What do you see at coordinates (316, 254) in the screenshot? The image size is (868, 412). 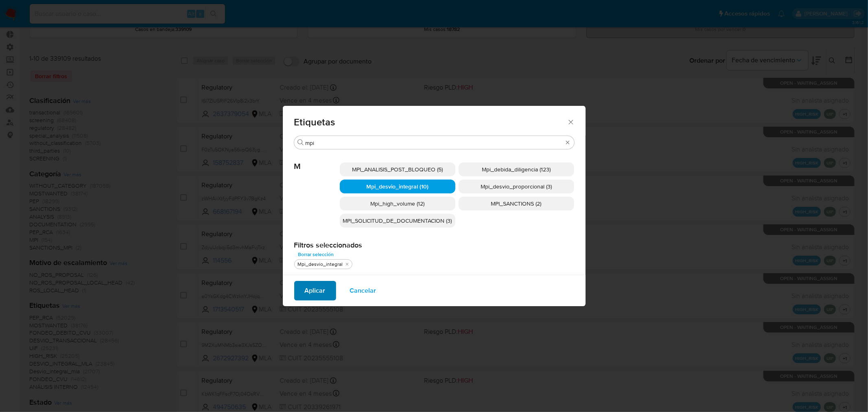 I see `button: Borrar selección` at bounding box center [316, 254].